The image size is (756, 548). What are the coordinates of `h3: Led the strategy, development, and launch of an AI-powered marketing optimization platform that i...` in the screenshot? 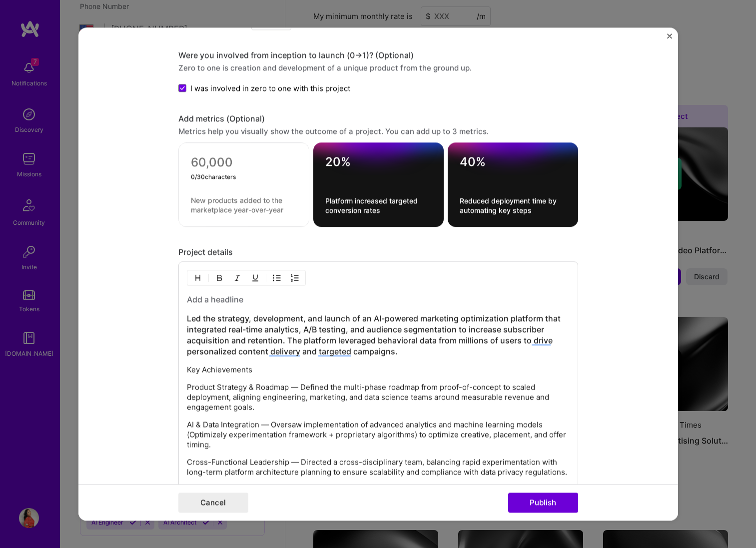 It's located at (378, 335).